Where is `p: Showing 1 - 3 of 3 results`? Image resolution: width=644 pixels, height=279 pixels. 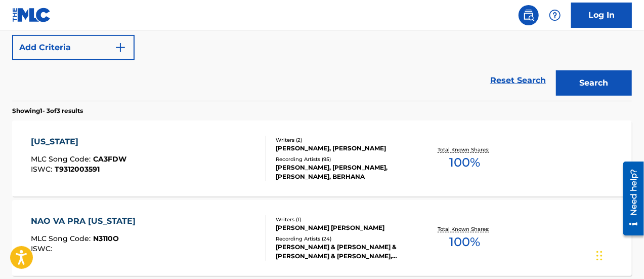 p: Showing 1 - 3 of 3 results is located at coordinates (48, 111).